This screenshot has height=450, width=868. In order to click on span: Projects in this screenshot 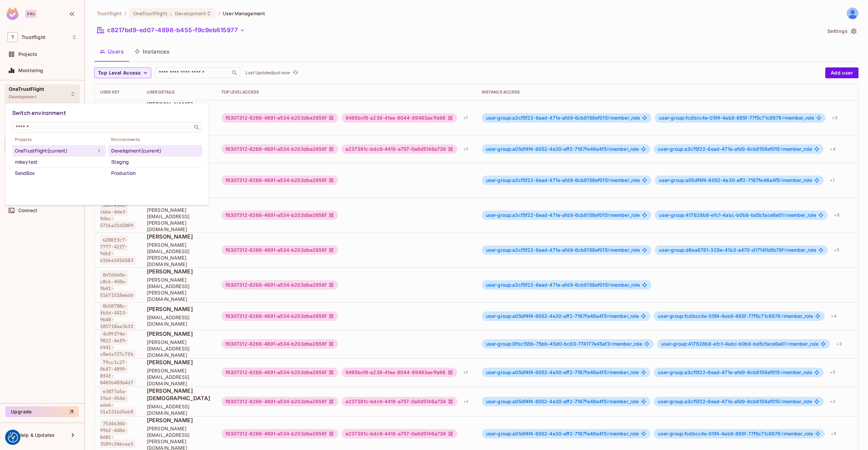, I will do `click(59, 139)`.